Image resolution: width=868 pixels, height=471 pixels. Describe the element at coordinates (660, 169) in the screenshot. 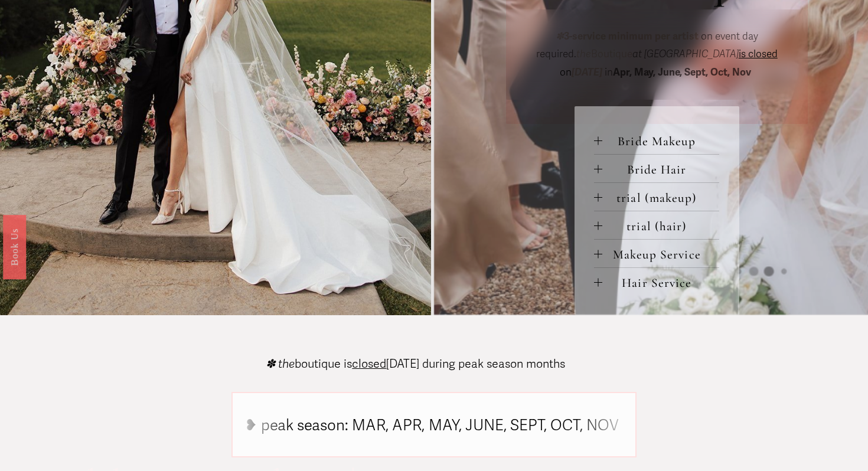

I see `span: Bride Hair` at that location.